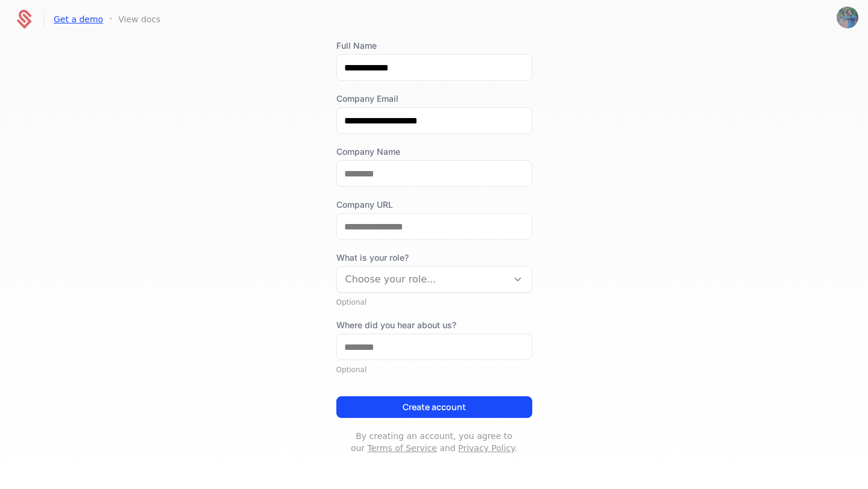 The image size is (868, 489). I want to click on a: Terms of Service, so click(402, 448).